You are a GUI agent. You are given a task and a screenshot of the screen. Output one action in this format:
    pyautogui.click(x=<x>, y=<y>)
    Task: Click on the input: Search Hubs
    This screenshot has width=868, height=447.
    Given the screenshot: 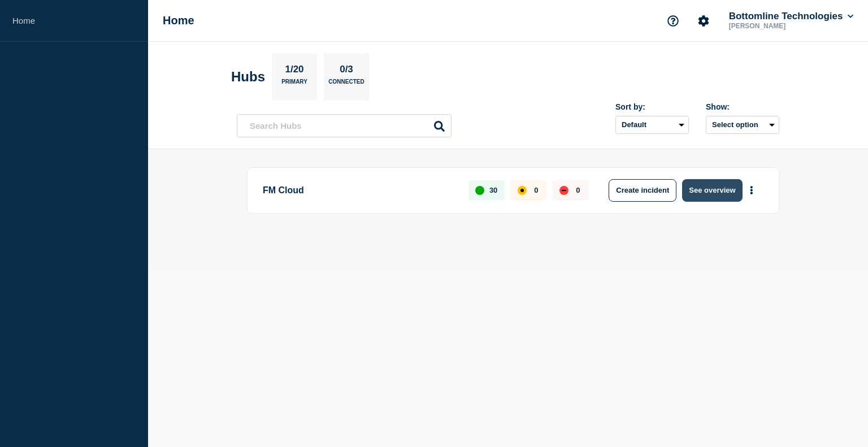 What is the action you would take?
    pyautogui.click(x=344, y=125)
    